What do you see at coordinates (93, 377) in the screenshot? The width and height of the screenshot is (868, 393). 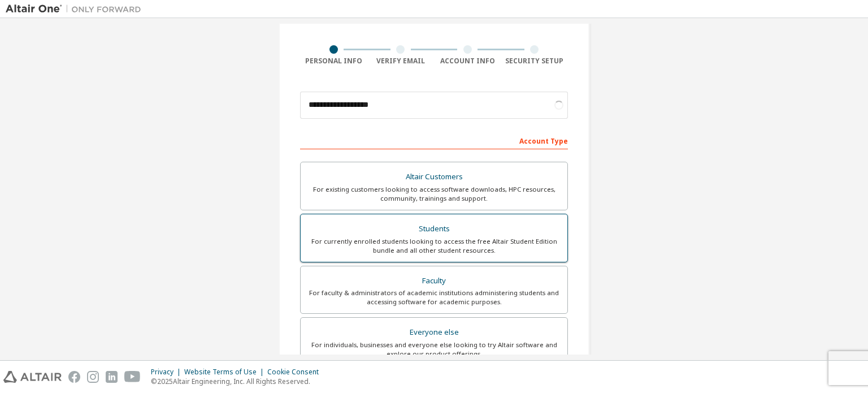 I see `img: instagram.svg` at bounding box center [93, 377].